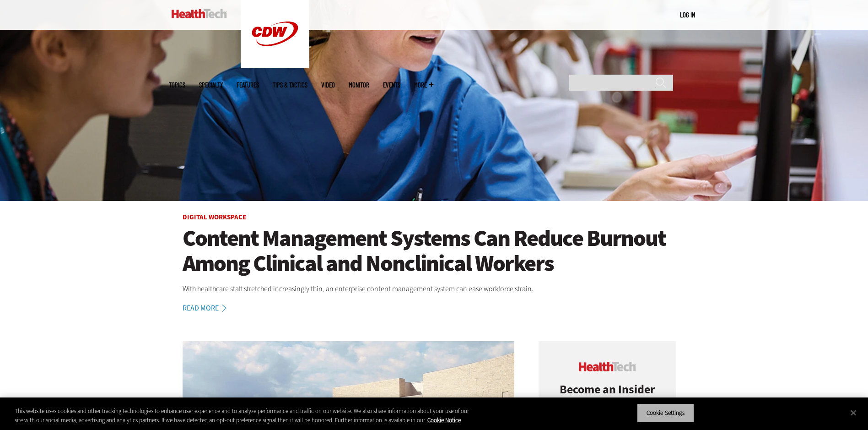 Image resolution: width=868 pixels, height=430 pixels. I want to click on a: Events, so click(392, 85).